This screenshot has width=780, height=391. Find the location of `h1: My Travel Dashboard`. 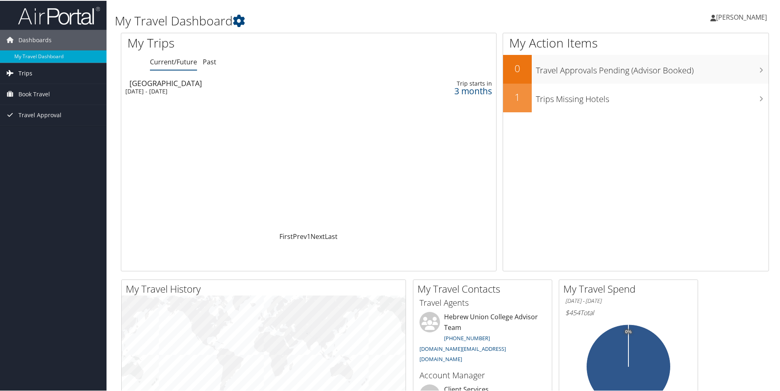

h1: My Travel Dashboard is located at coordinates (335, 20).